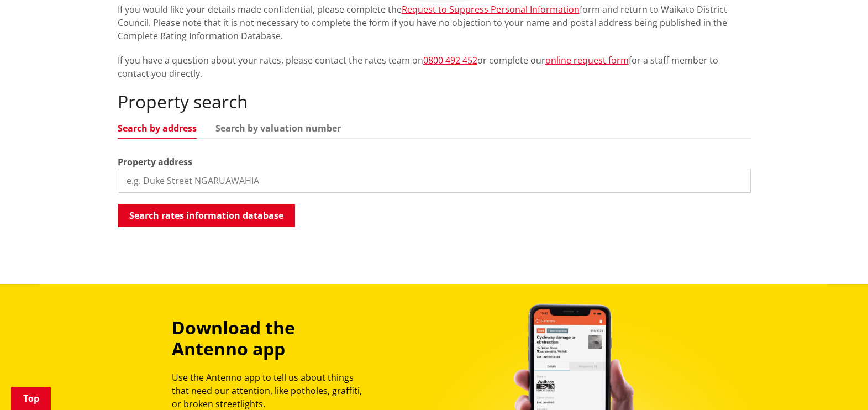  Describe the element at coordinates (586, 60) in the screenshot. I see `a: online request form` at that location.